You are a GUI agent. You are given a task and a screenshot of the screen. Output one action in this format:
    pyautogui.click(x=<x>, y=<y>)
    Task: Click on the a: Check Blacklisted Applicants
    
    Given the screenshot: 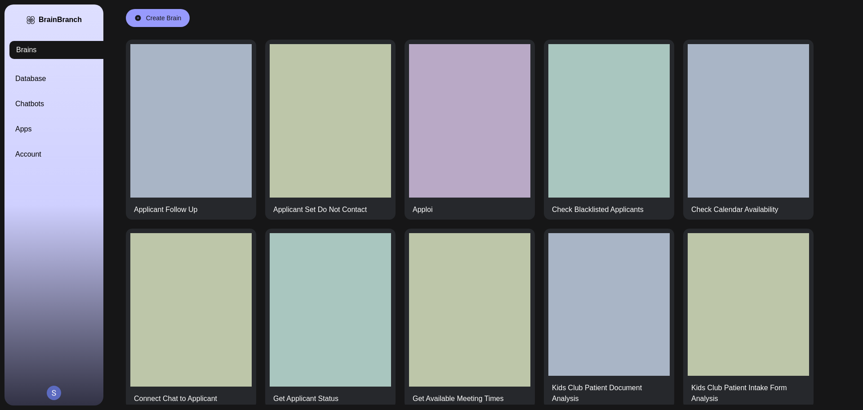 What is the action you would take?
    pyautogui.click(x=609, y=130)
    